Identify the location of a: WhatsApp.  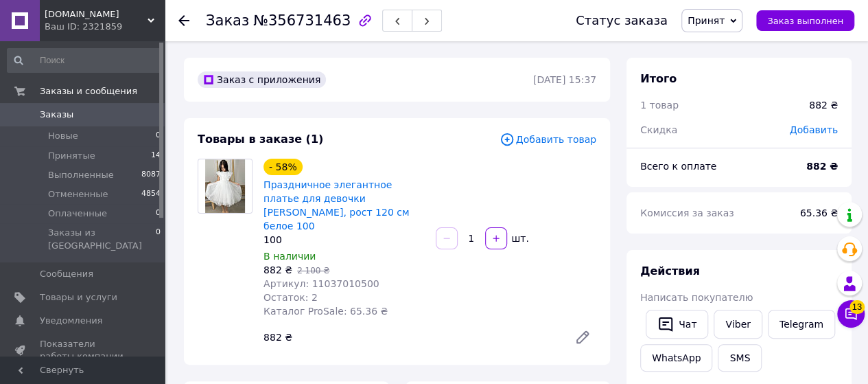
(676, 357).